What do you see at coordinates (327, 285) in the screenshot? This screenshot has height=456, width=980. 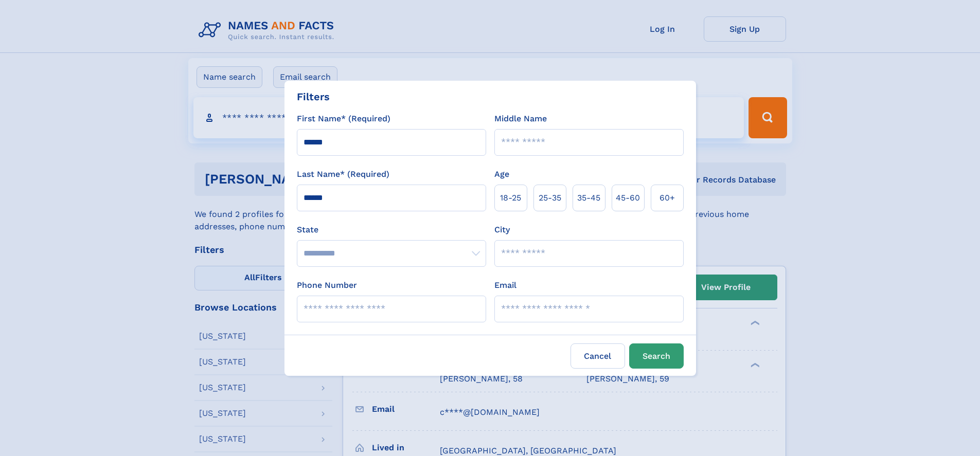 I see `label: Phone Number` at bounding box center [327, 285].